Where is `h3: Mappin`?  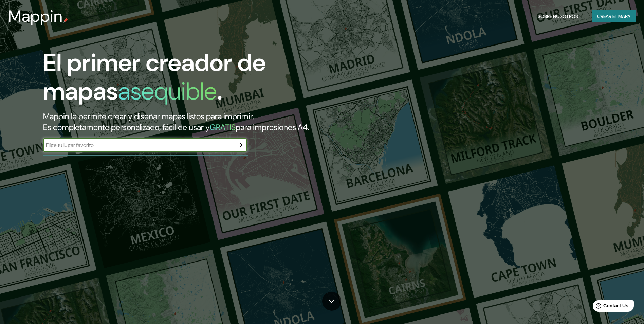
h3: Mappin is located at coordinates (35, 16).